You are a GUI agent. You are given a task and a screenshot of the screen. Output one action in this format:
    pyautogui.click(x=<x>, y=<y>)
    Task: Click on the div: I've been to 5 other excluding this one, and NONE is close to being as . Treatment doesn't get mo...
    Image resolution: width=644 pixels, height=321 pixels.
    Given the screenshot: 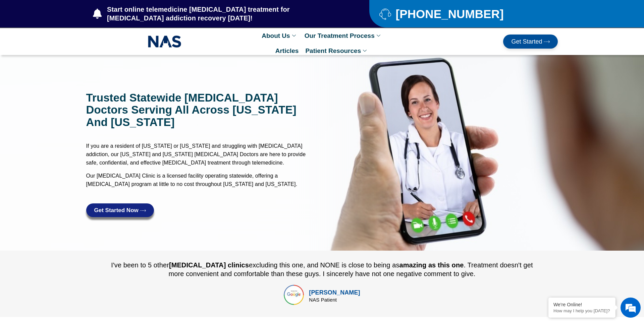 What is the action you would take?
    pyautogui.click(x=322, y=269)
    